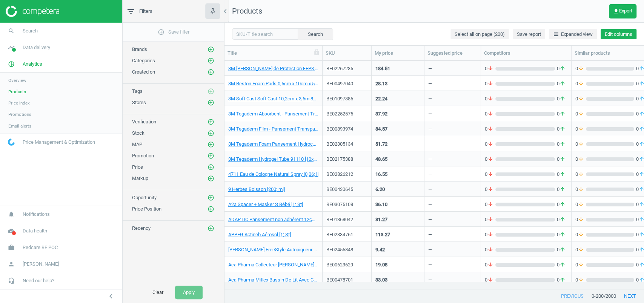 Image resolution: width=644 pixels, height=303 pixels. I want to click on button: Edit columns, so click(618, 35).